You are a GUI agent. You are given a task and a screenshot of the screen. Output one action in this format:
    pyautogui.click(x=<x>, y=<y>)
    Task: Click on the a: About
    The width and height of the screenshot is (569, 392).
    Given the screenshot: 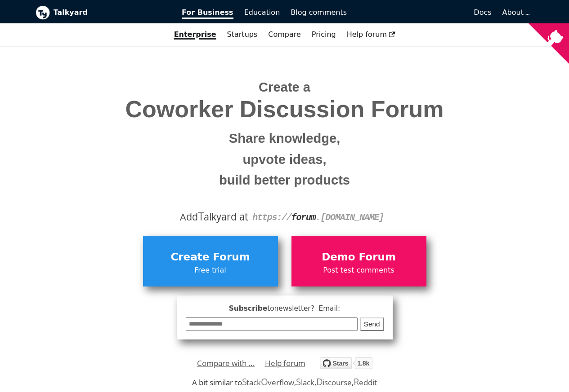 What is the action you would take?
    pyautogui.click(x=515, y=12)
    